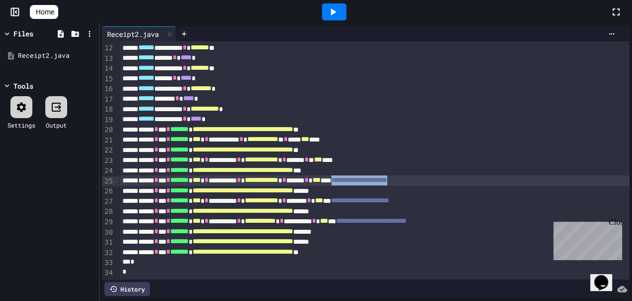 The height and width of the screenshot is (301, 632). What do you see at coordinates (108, 212) in the screenshot?
I see `div: 28` at bounding box center [108, 212].